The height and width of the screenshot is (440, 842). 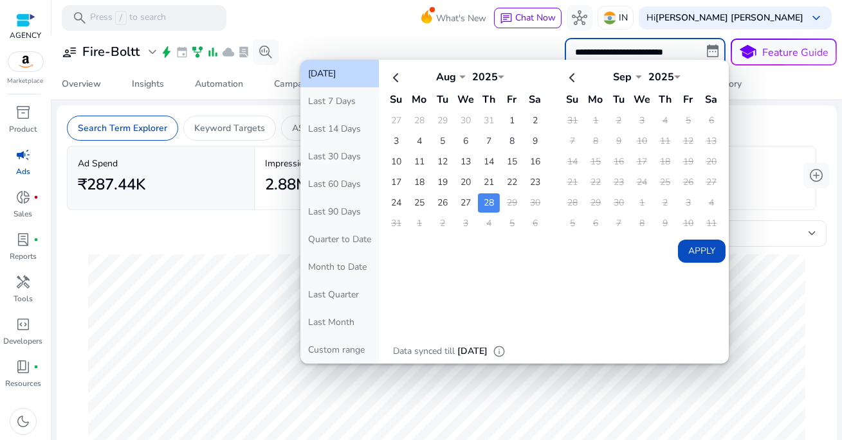 I want to click on span: expand_more, so click(x=152, y=52).